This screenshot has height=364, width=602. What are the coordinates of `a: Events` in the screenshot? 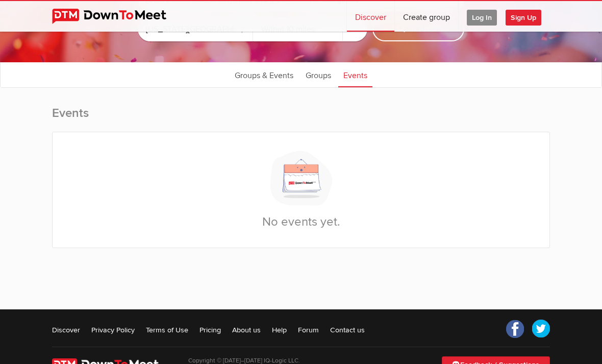 It's located at (355, 74).